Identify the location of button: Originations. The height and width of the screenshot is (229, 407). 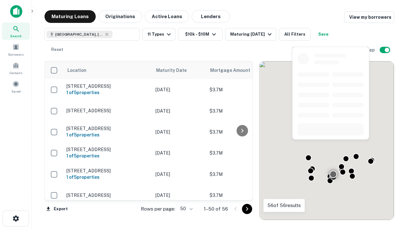
(120, 17).